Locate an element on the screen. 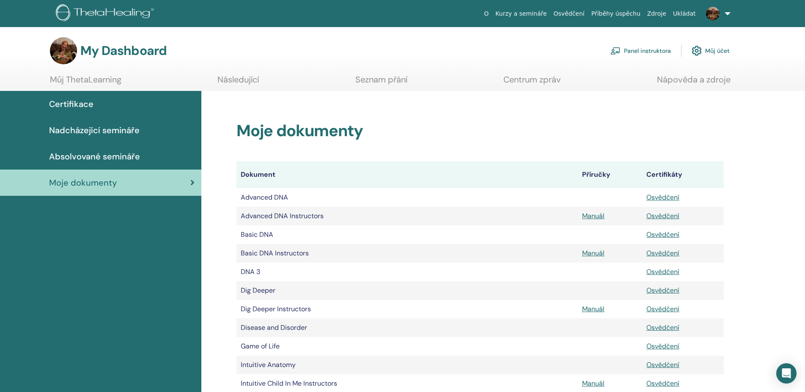 The width and height of the screenshot is (805, 392). img: cog.svg is located at coordinates (697, 51).